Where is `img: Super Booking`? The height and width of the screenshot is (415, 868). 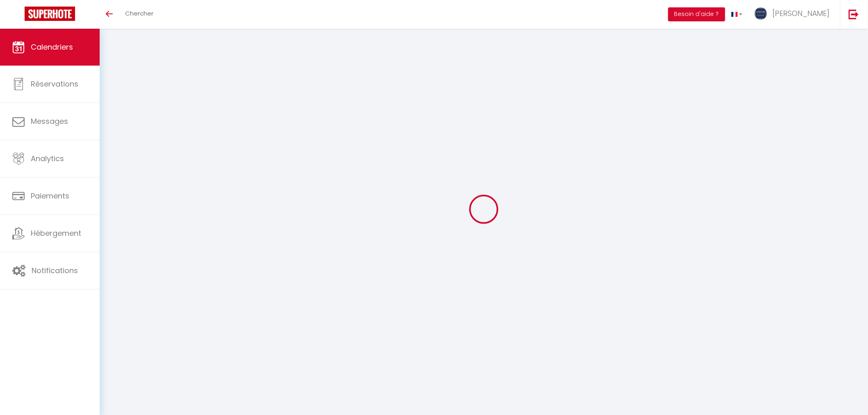 img: Super Booking is located at coordinates (50, 13).